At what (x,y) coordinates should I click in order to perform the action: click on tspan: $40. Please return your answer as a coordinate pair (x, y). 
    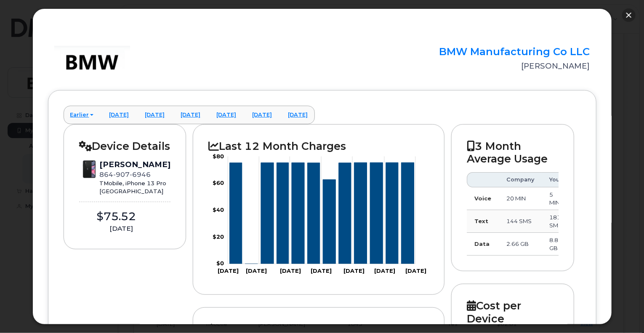
    Looking at the image, I should click on (218, 211).